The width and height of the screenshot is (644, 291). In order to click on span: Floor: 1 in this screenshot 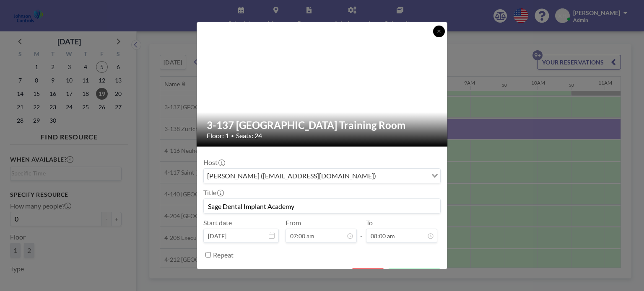, I will do `click(217, 136)`.